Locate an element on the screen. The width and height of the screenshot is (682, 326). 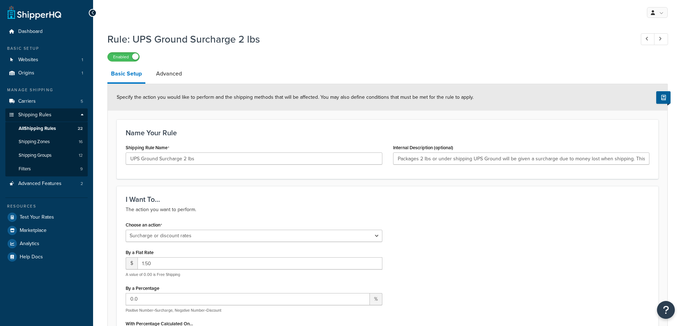
li: Analytics is located at coordinates (47, 244).